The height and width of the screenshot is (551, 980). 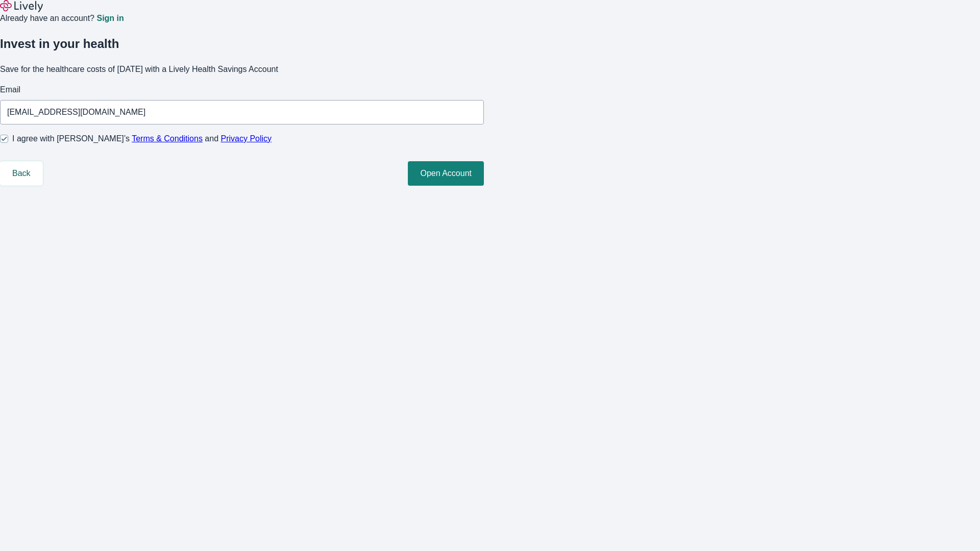 I want to click on a: Privacy Policy, so click(x=247, y=138).